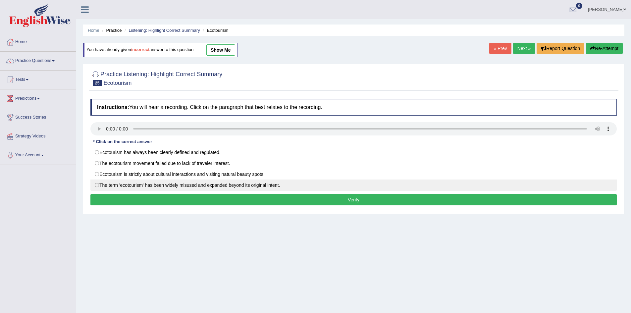 Image resolution: width=631 pixels, height=313 pixels. Describe the element at coordinates (38, 98) in the screenshot. I see `a: Predictions` at that location.